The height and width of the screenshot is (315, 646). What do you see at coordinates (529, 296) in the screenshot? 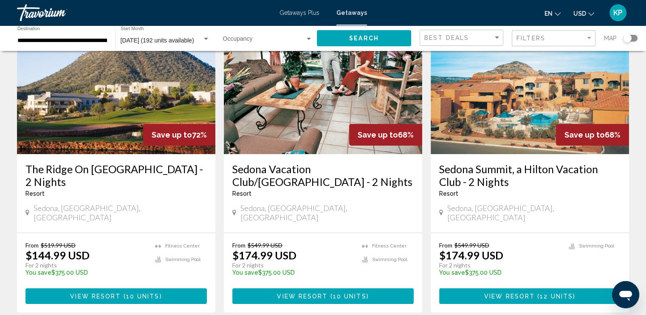
I see `a: View Resort(12 units)` at bounding box center [529, 296].